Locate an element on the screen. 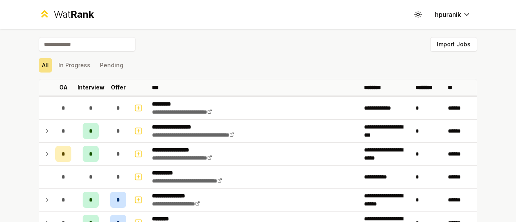 This screenshot has width=516, height=222. button: In Progress is located at coordinates (74, 65).